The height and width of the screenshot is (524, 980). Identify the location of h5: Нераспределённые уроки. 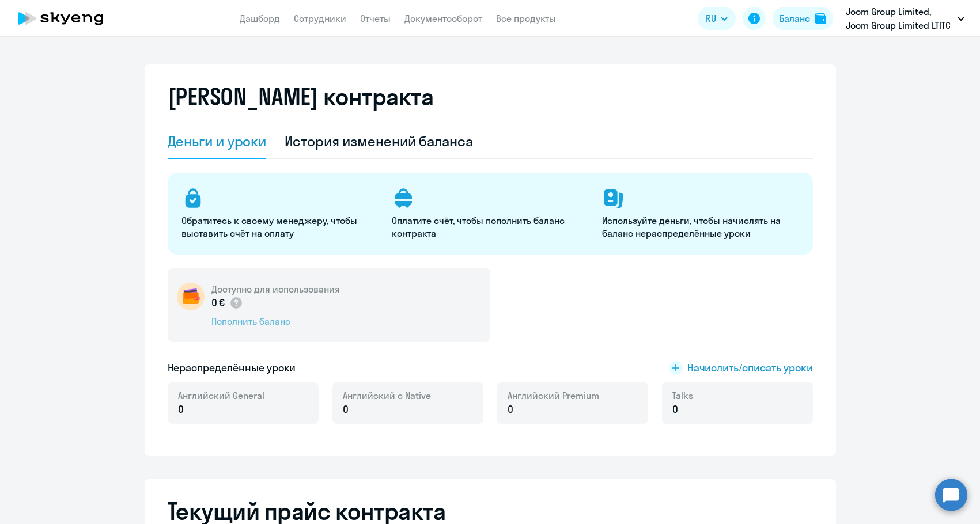
(232, 368).